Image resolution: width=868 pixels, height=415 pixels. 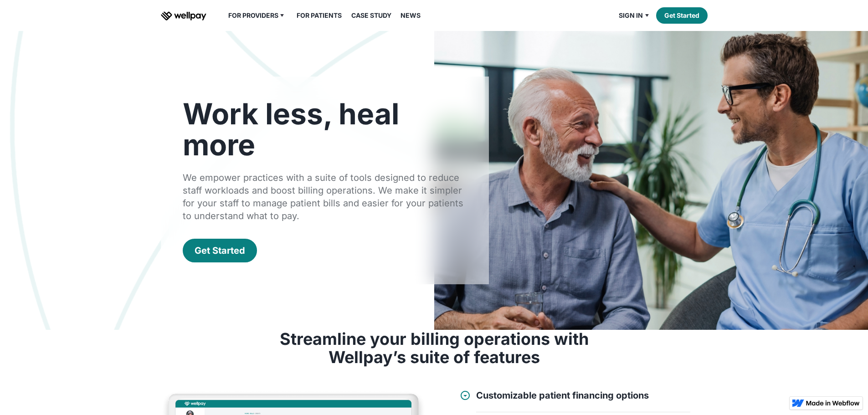 I want to click on a: News, so click(x=410, y=16).